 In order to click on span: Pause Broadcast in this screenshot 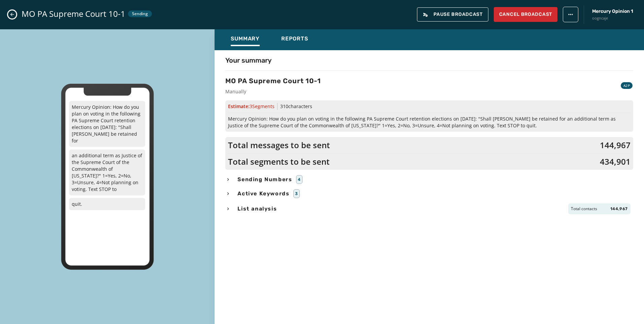, I will do `click(453, 14)`.